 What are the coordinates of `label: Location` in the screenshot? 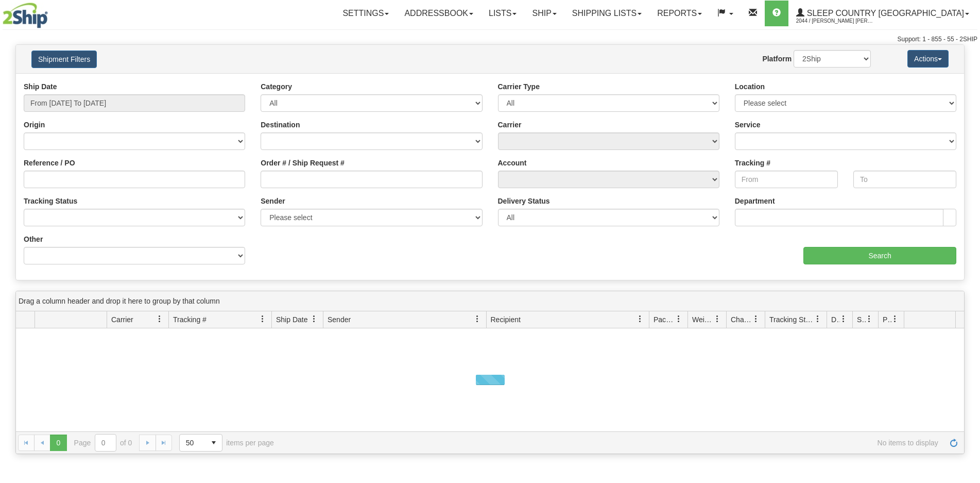 It's located at (750, 87).